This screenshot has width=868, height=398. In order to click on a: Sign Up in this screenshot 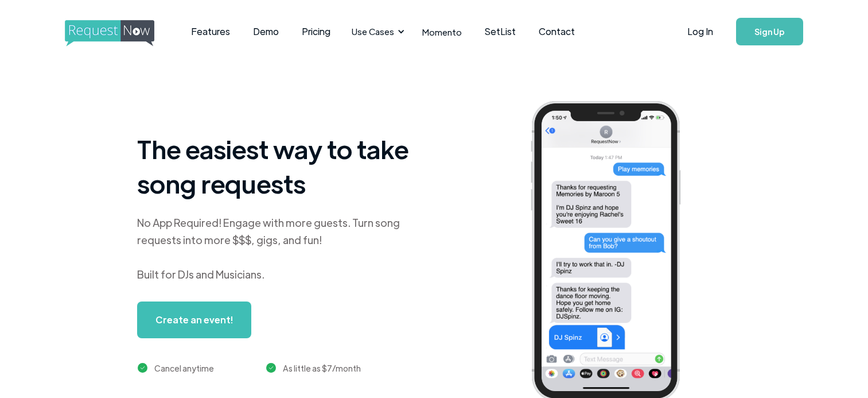, I will do `click(770, 32)`.